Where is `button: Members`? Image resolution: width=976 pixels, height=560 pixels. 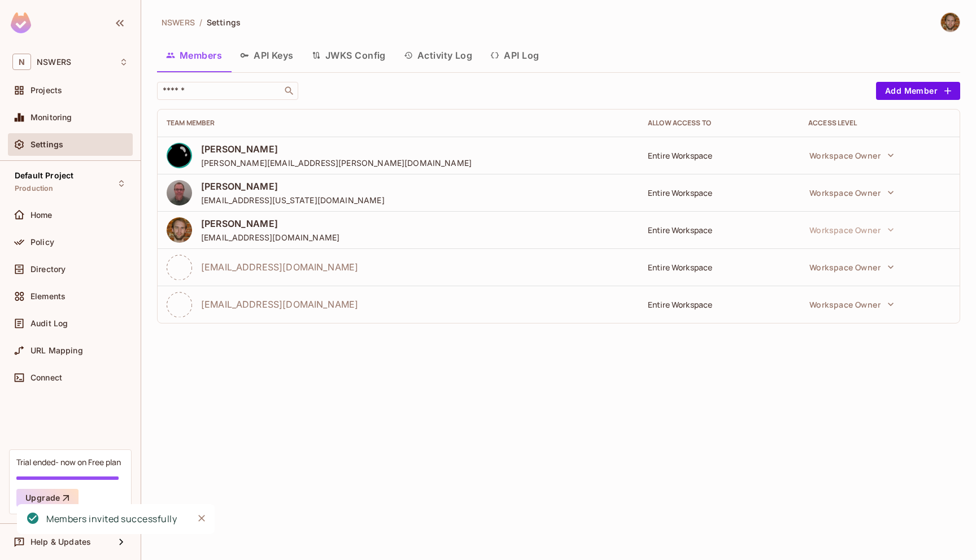
button: Members is located at coordinates (194, 56).